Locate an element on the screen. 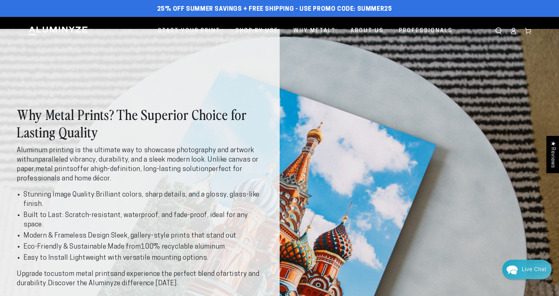 The image size is (559, 296). strong: Easy to Install: is located at coordinates (47, 258).